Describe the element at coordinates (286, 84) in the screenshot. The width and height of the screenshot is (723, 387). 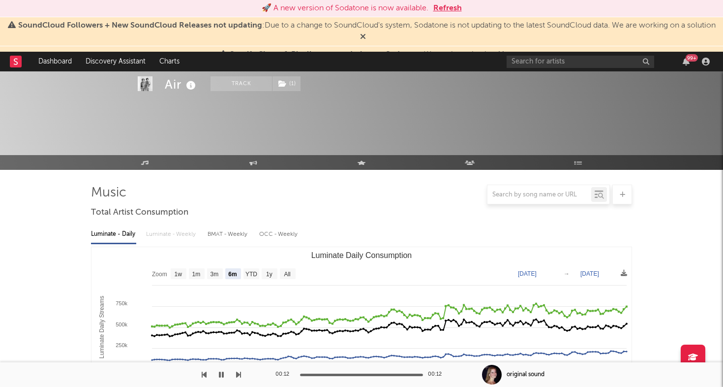
I see `span: ( 1 )` at that location.